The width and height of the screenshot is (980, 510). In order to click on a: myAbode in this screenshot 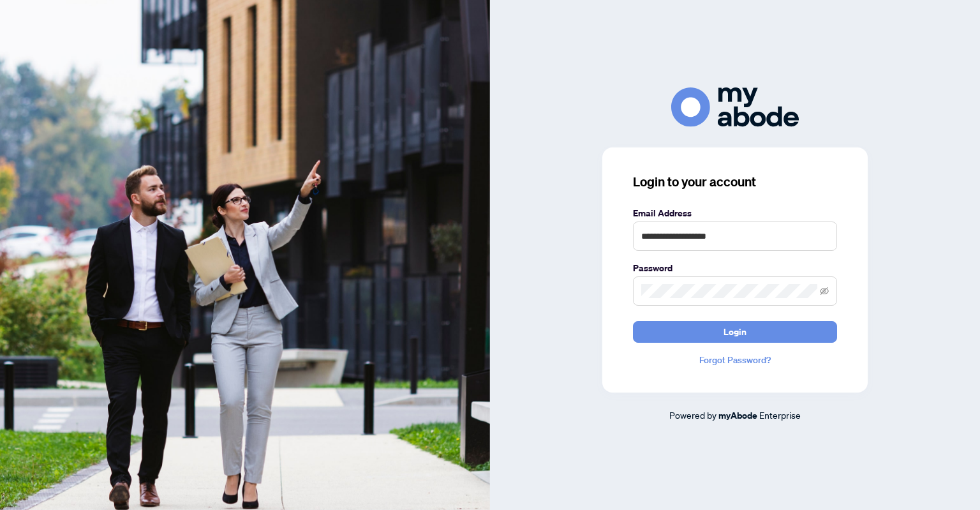, I will do `click(737, 415)`.